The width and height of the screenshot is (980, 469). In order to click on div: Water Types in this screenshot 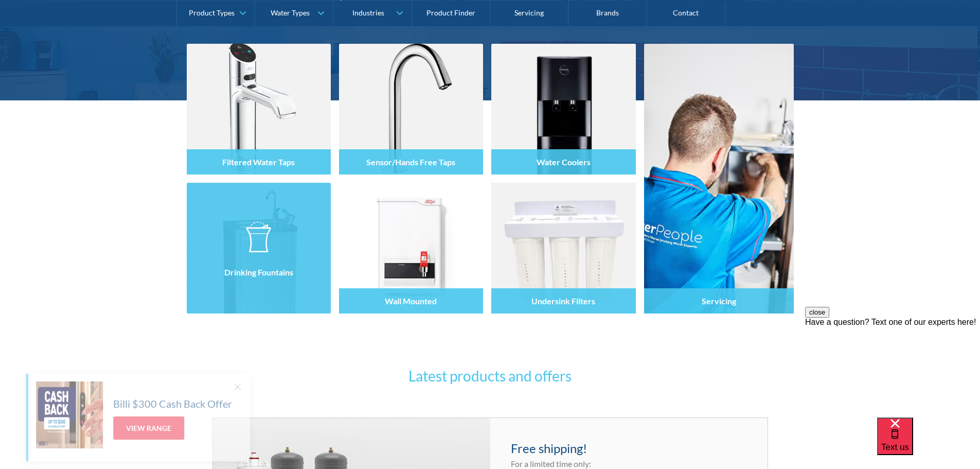, I will do `click(290, 13)`.